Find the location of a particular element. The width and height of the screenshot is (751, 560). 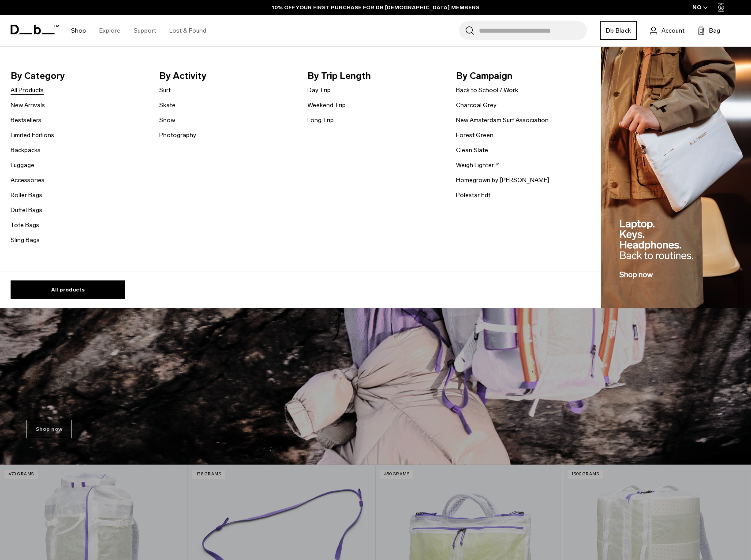

a: Charcoal Grey is located at coordinates (476, 105).